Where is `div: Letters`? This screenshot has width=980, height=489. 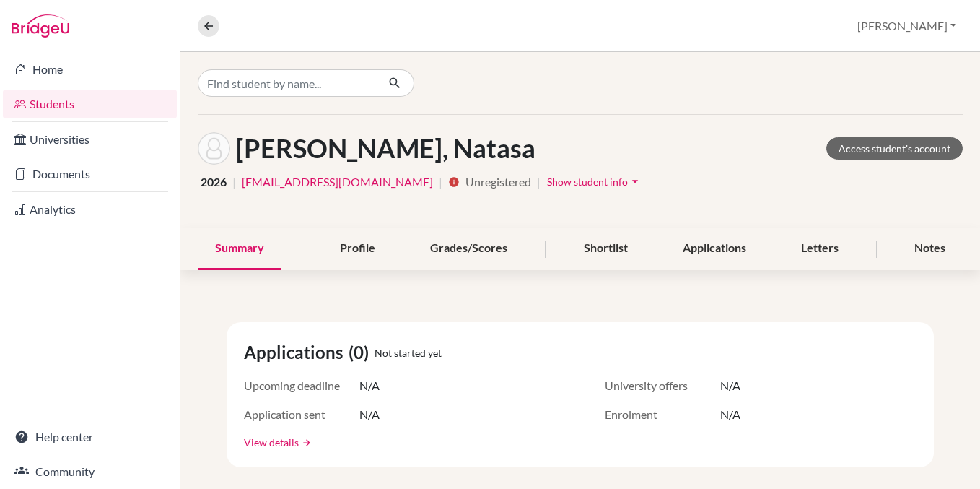 div: Letters is located at coordinates (820, 248).